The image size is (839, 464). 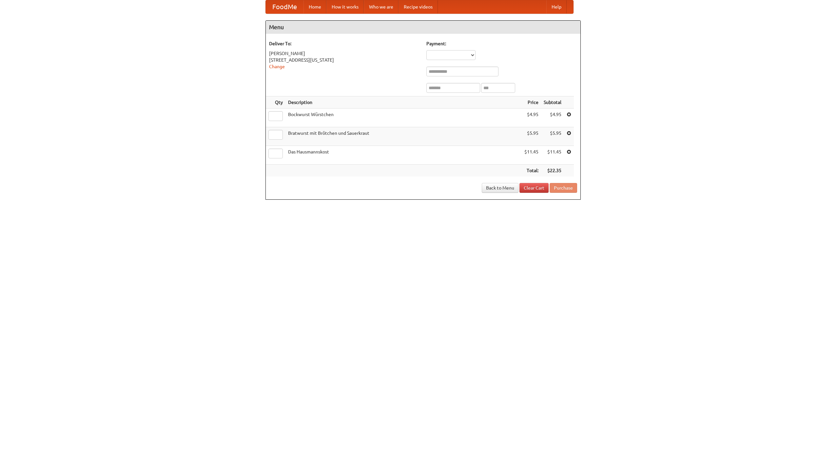 I want to click on a: How it works, so click(x=345, y=7).